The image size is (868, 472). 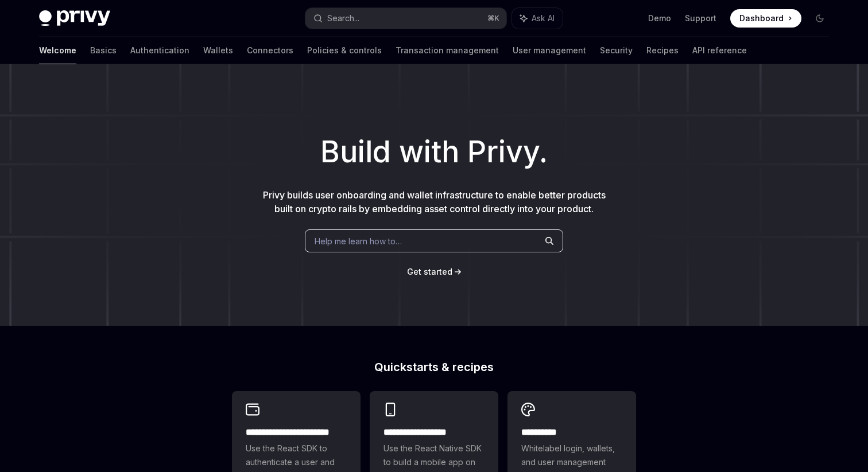 What do you see at coordinates (434, 202) in the screenshot?
I see `span: Privy builds user onboarding and wallet infrastructure to enable better products built on crypto ...` at bounding box center [434, 202].